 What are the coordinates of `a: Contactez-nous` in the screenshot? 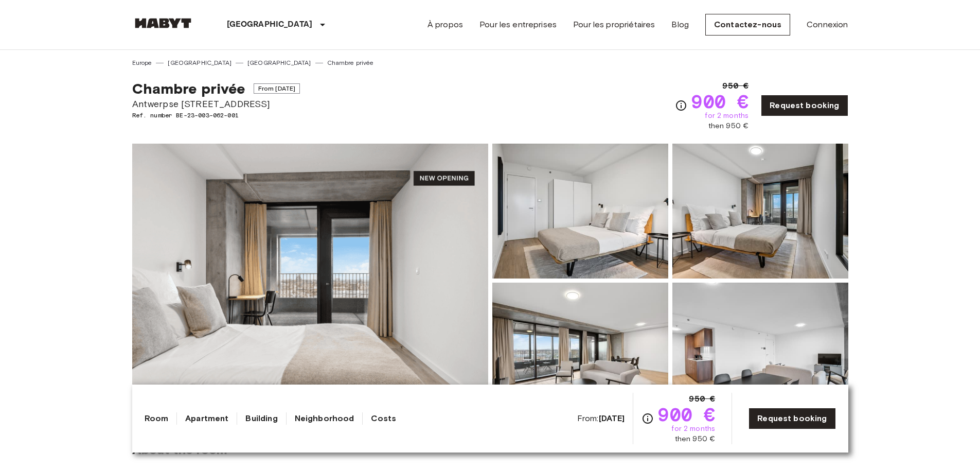 It's located at (748, 25).